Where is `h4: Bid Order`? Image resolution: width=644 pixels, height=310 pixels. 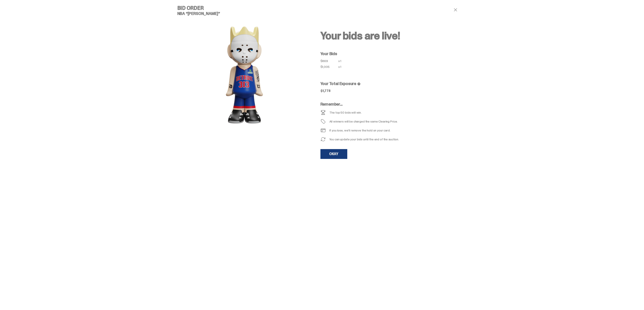 h4: Bid Order is located at coordinates (244, 8).